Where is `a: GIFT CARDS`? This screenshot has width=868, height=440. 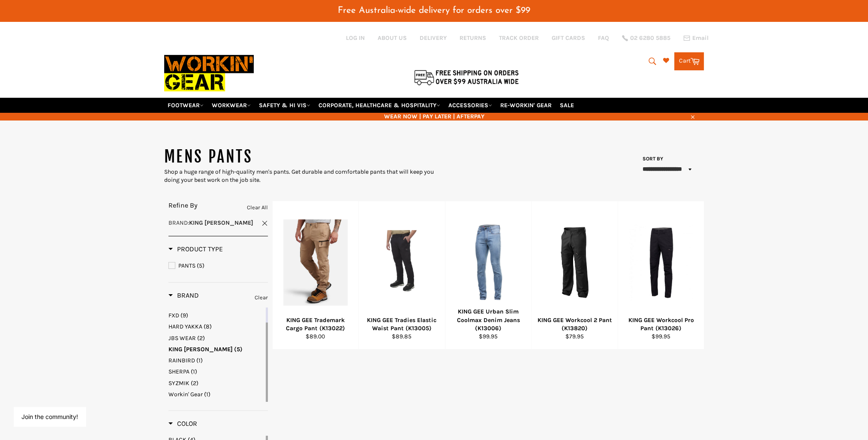 a: GIFT CARDS is located at coordinates (568, 38).